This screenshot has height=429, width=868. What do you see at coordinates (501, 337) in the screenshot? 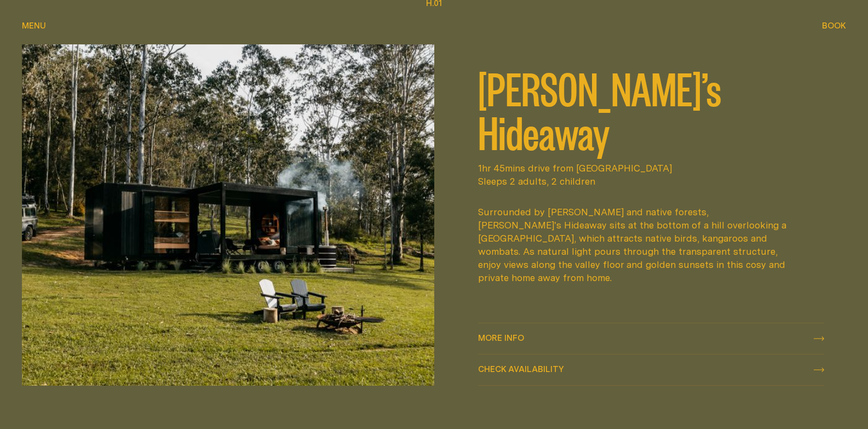
I see `span: More info` at bounding box center [501, 337].